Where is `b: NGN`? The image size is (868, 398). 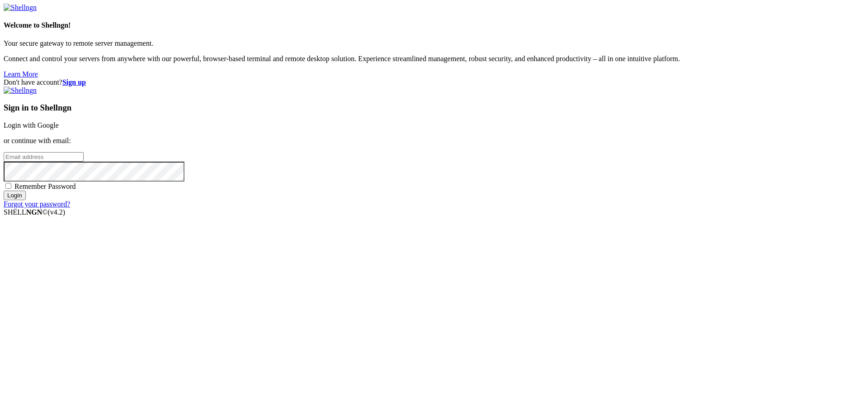
b: NGN is located at coordinates (34, 212).